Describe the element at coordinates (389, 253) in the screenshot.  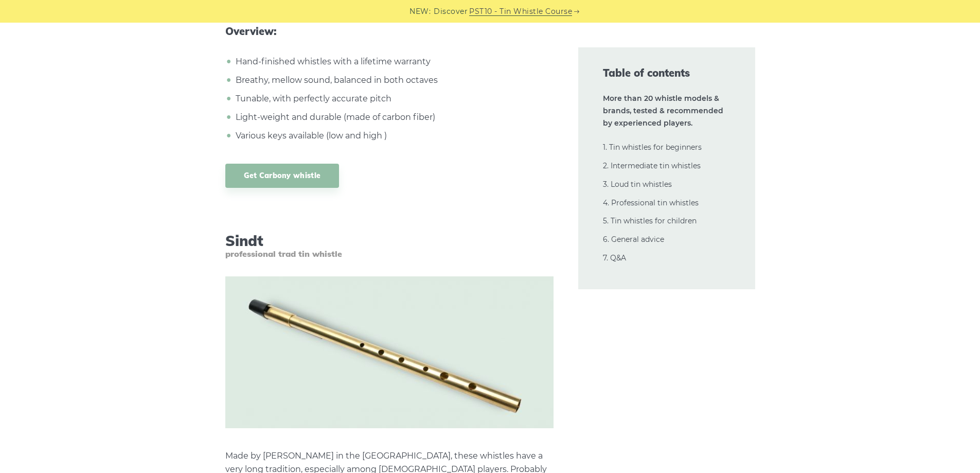
I see `span: professional trad tin whistle` at that location.